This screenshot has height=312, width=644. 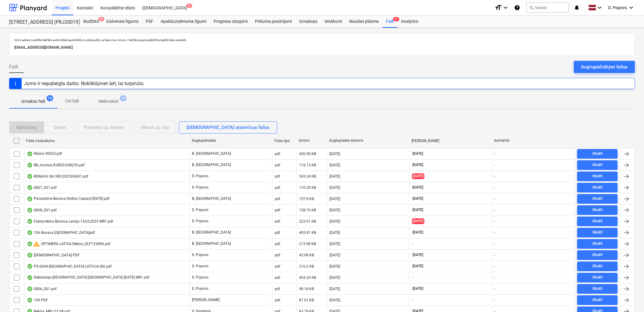 What do you see at coordinates (517, 8) in the screenshot?
I see `i: Zināšanu pamats` at bounding box center [517, 8].